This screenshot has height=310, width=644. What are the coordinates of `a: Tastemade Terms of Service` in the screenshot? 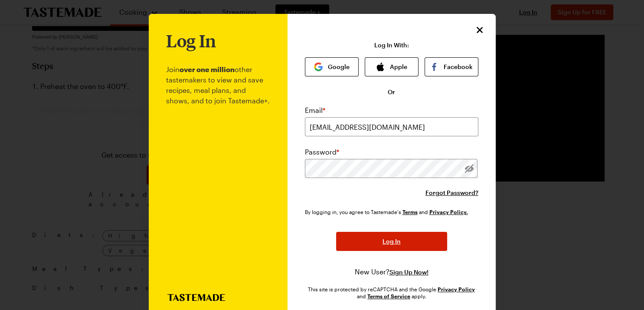 It's located at (410, 211).